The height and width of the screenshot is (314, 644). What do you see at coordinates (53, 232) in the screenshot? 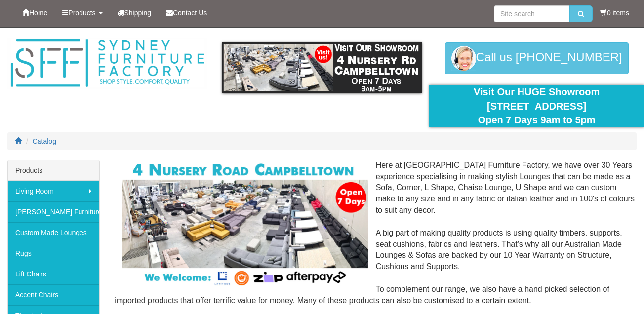
I see `a: Custom Made Lounges` at bounding box center [53, 232].